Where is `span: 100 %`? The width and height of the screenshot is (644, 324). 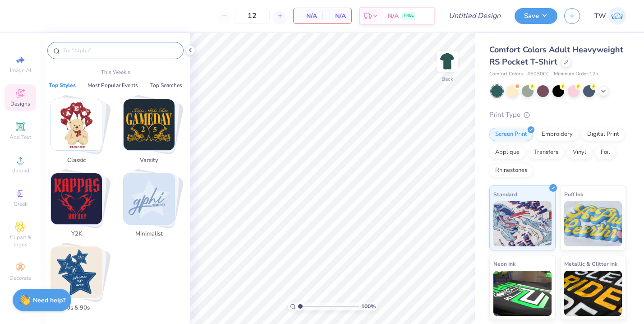
span: 100 % is located at coordinates (368, 306).